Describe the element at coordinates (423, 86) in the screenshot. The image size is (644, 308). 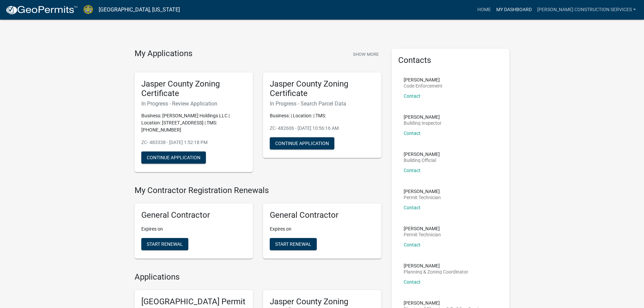
I see `p: Code Enforcement` at that location.